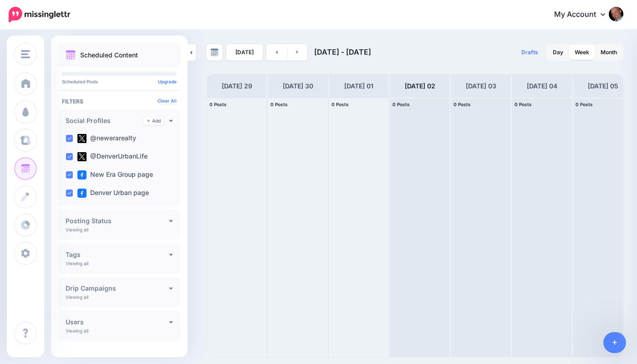 The height and width of the screenshot is (364, 637). What do you see at coordinates (117, 288) in the screenshot?
I see `h4: Drip Campaigns` at bounding box center [117, 288].